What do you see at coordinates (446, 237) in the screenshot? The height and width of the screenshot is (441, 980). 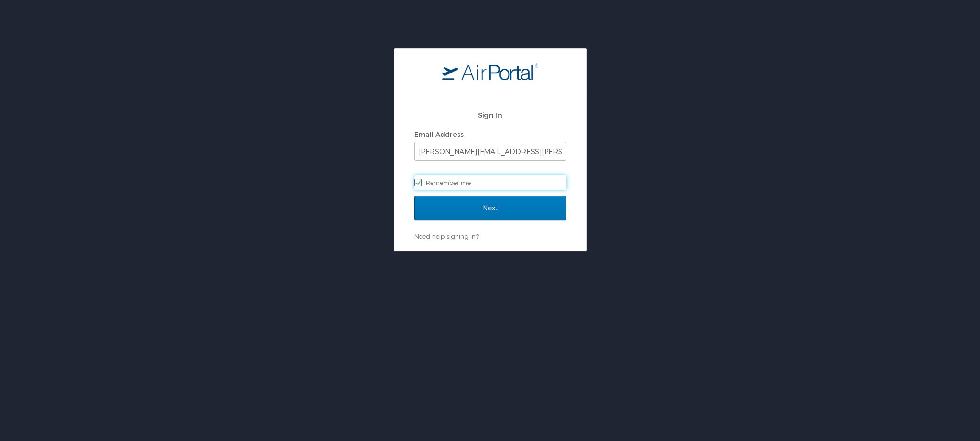 I see `a: Need help signing in?` at bounding box center [446, 237].